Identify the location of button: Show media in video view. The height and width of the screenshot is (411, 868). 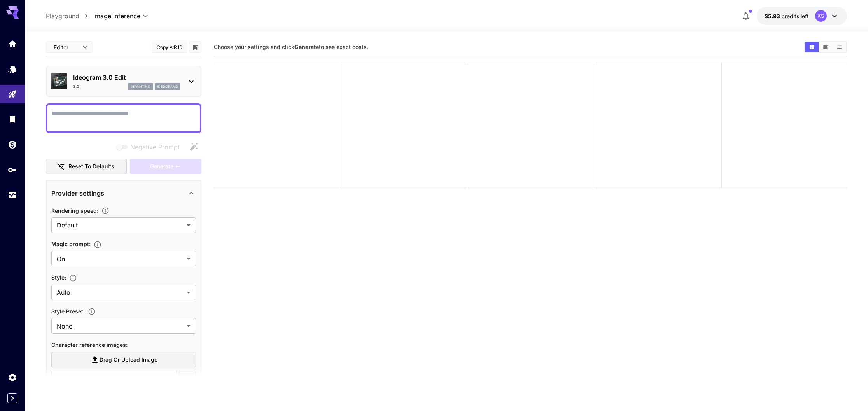
(826, 47).